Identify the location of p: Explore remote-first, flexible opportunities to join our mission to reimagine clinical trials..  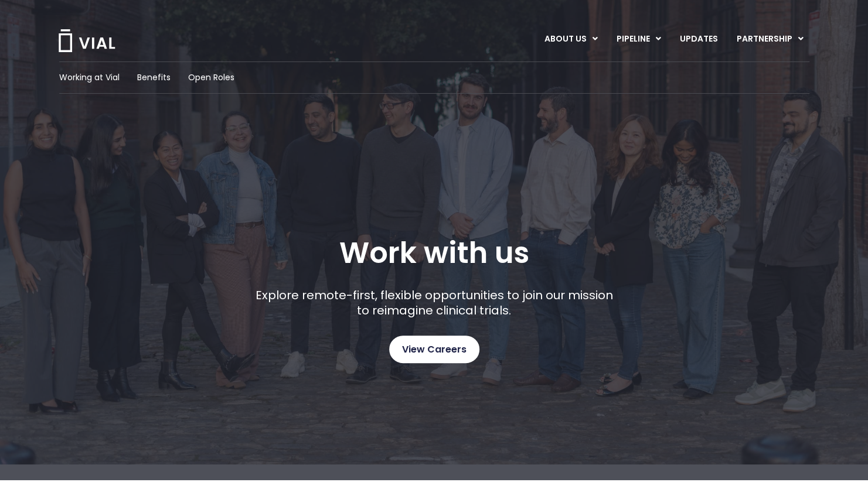
(434, 303).